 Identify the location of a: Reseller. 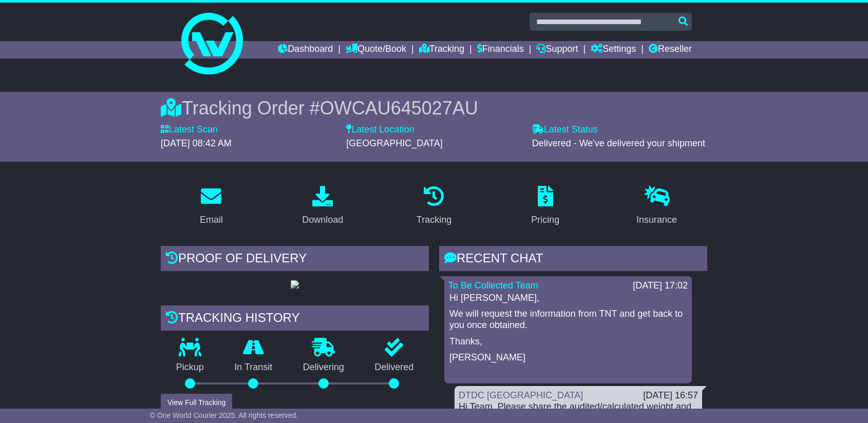
(670, 50).